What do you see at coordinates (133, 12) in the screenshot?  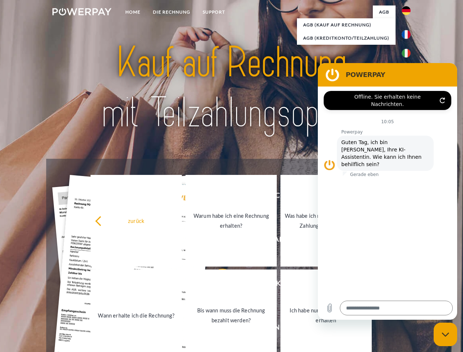 I see `a: Home` at bounding box center [133, 12].